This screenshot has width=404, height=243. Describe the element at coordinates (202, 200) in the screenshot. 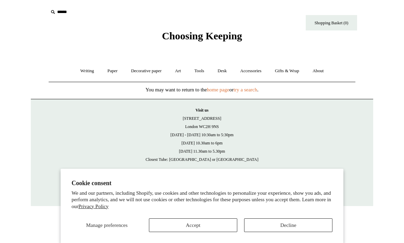

I see `p: We and our partners, including Shopify, use cookies and other technologies to personalize your ex...` at that location.